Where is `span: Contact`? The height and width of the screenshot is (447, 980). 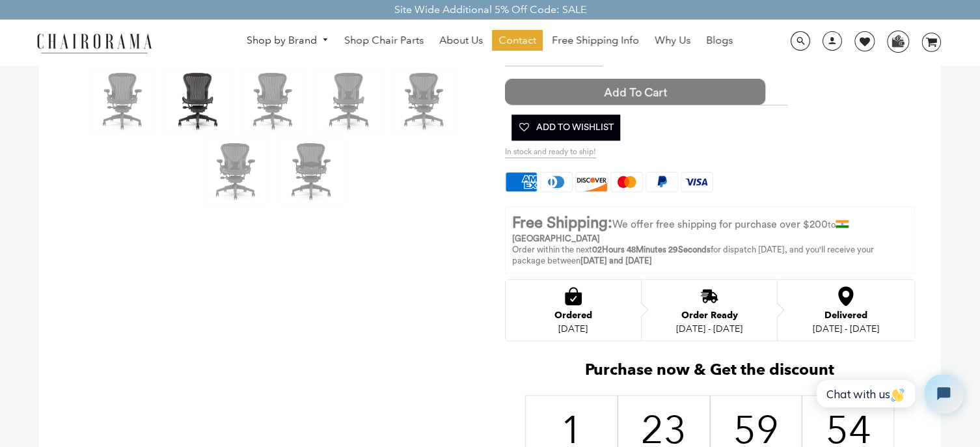
span: Contact is located at coordinates (517, 41).